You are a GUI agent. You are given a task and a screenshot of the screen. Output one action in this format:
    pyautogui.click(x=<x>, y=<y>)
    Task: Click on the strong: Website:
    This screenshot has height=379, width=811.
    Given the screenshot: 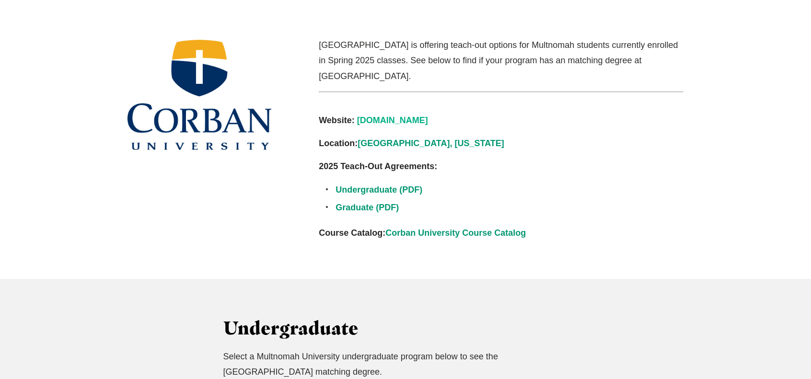 What is the action you would take?
    pyautogui.click(x=337, y=120)
    